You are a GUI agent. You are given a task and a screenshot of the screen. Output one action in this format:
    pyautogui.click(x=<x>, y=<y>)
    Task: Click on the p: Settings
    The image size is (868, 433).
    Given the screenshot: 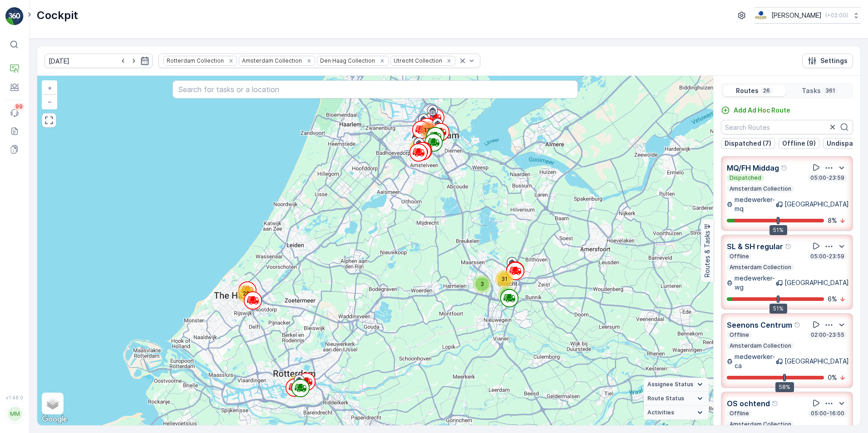 What is the action you would take?
    pyautogui.click(x=834, y=61)
    